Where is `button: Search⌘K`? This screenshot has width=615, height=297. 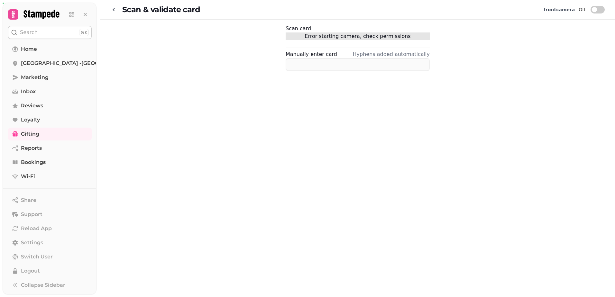
button: Search⌘K is located at coordinates (50, 33).